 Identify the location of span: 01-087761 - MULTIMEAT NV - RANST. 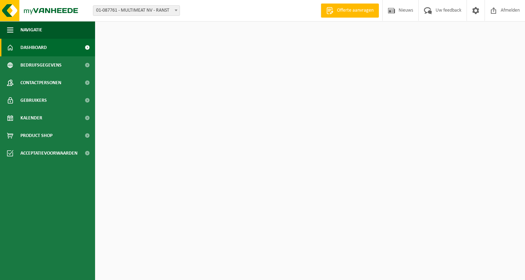
(136, 11).